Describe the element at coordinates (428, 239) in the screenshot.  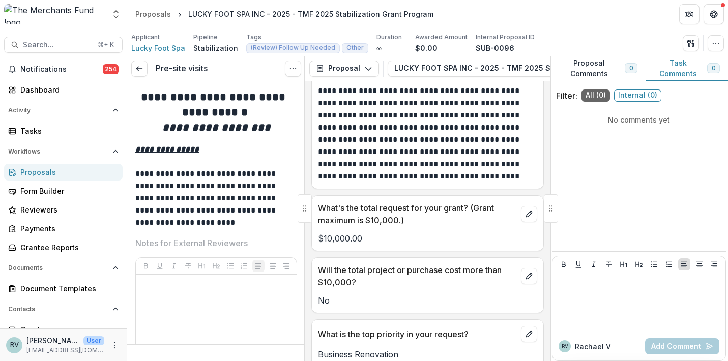
I see `p: $10,000.00` at that location.